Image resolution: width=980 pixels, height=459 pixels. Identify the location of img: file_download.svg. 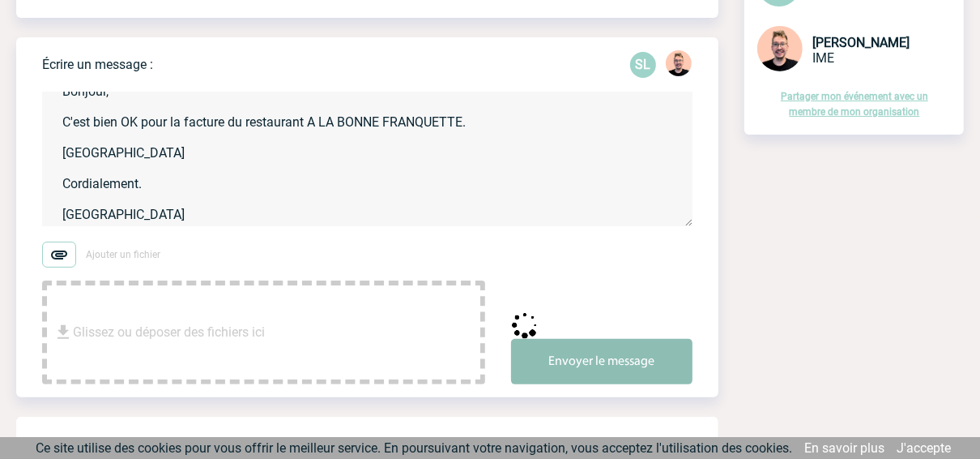
(63, 332).